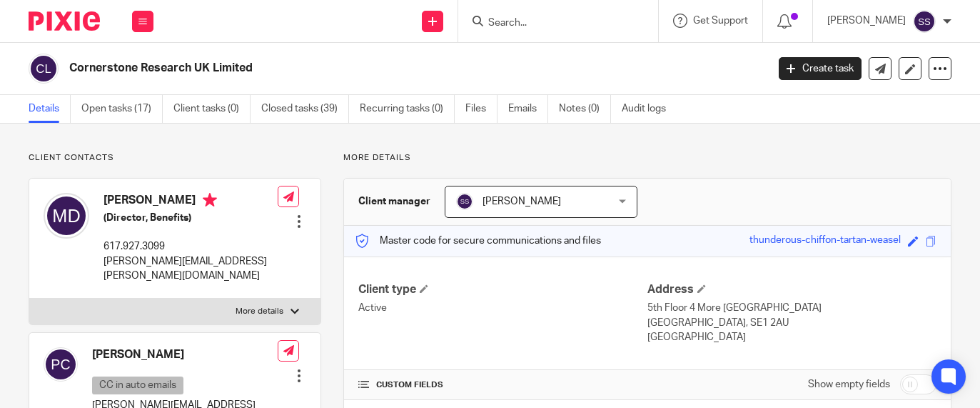  I want to click on label: Show empty fields, so click(848, 385).